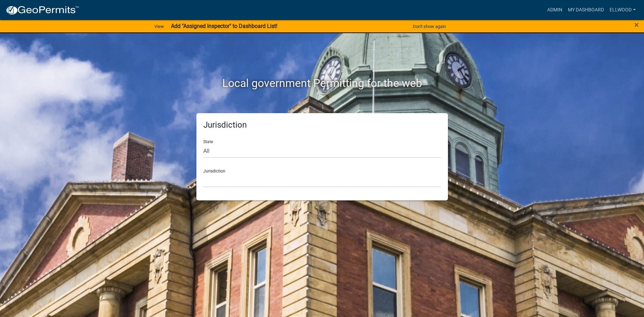  Describe the element at coordinates (322, 125) in the screenshot. I see `h5: Jurisdiction` at that location.